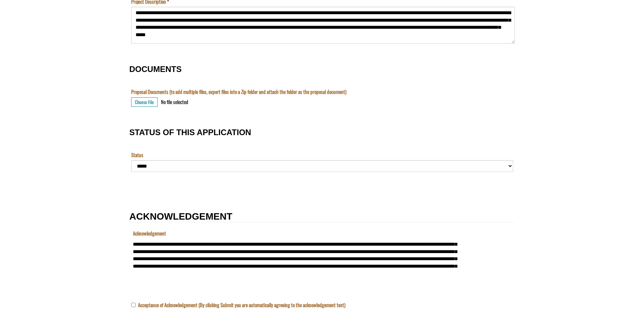 The image size is (644, 322). I want to click on h3: DOCUMENTS, so click(322, 69).